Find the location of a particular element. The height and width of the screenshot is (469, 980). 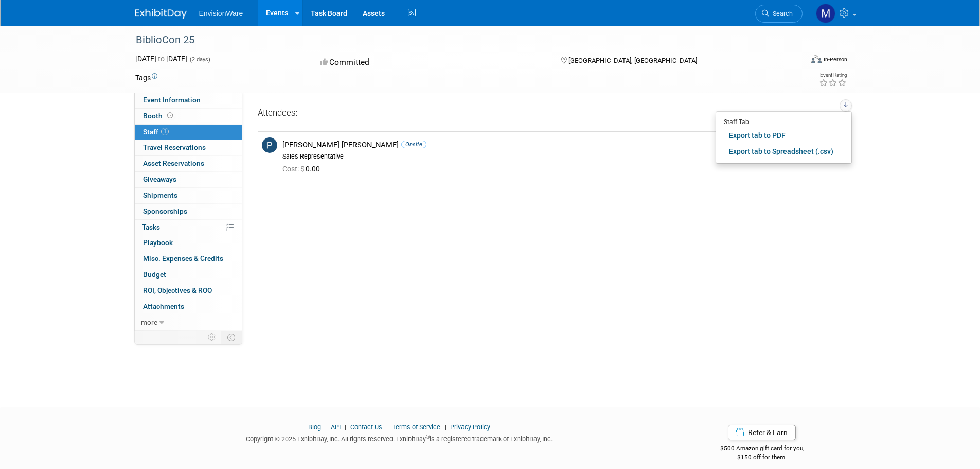

span: Cost: $ is located at coordinates (294, 169).